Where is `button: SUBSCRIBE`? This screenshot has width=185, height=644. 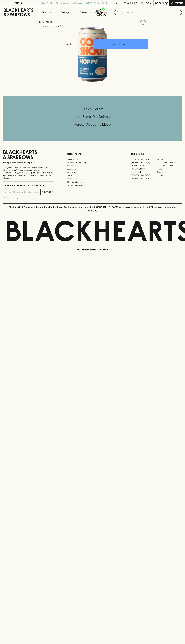 button: SUBSCRIBE is located at coordinates (47, 192).